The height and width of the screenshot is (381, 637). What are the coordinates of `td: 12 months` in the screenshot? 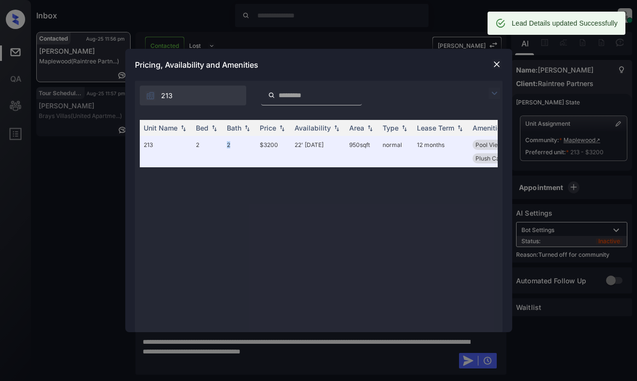 It's located at (441, 151).